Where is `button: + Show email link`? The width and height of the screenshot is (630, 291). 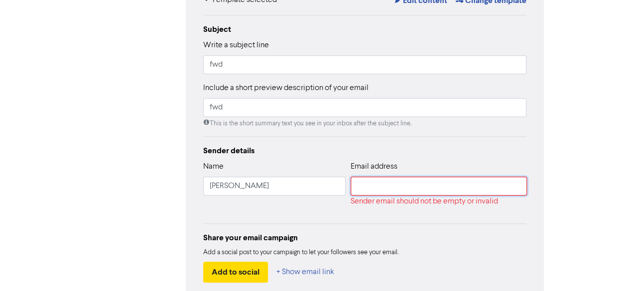 button: + Show email link is located at coordinates (305, 272).